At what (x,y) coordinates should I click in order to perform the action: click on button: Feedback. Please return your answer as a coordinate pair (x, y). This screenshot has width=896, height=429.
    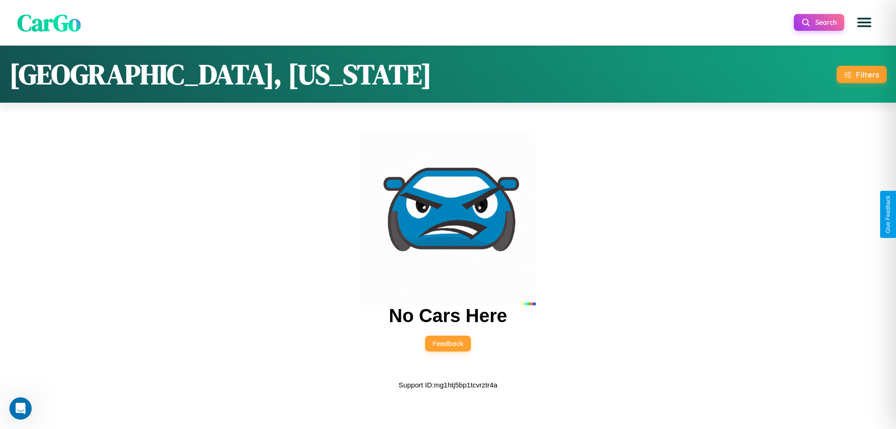
    Looking at the image, I should click on (448, 344).